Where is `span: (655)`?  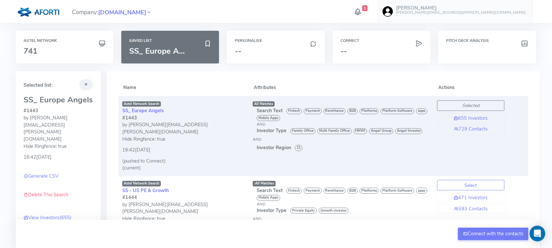 span: (655) is located at coordinates (65, 218).